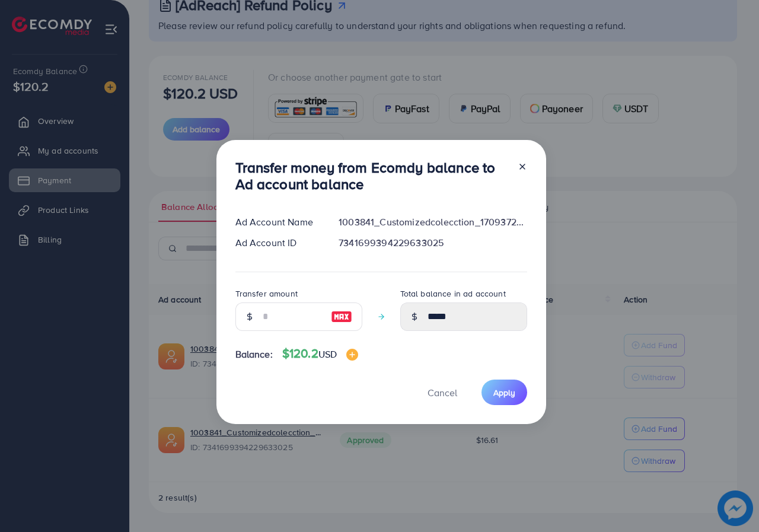 This screenshot has width=759, height=532. Describe the element at coordinates (504, 392) in the screenshot. I see `button: Apply` at that location.